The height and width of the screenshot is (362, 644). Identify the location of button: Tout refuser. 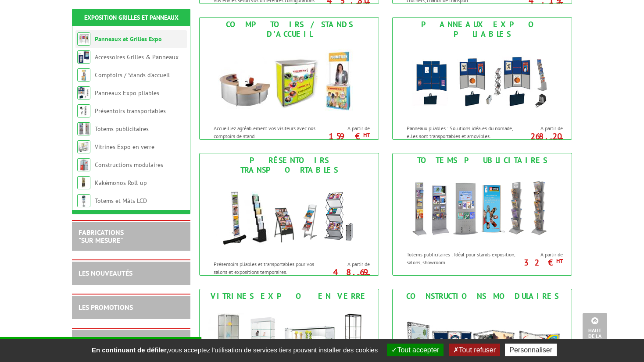
(474, 350).